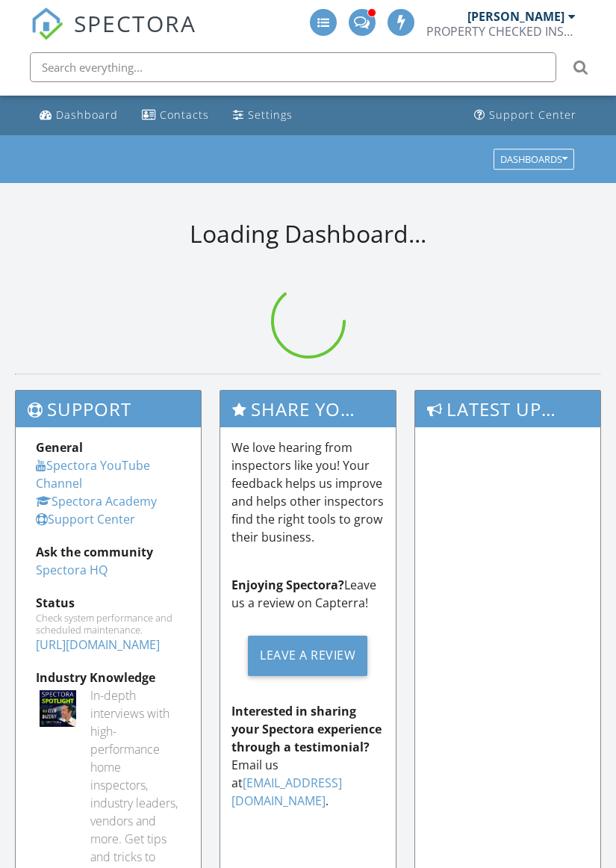 The image size is (616, 868). I want to click on div: Status, so click(109, 603).